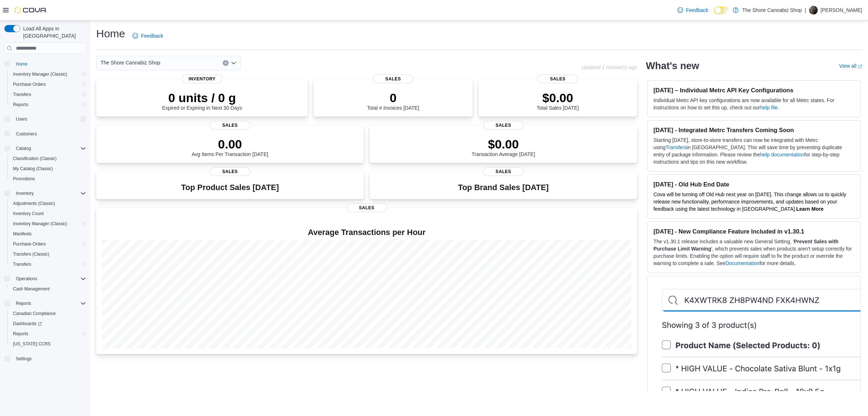 The width and height of the screenshot is (868, 416). Describe the element at coordinates (29, 244) in the screenshot. I see `a: Purchase Orders` at that location.